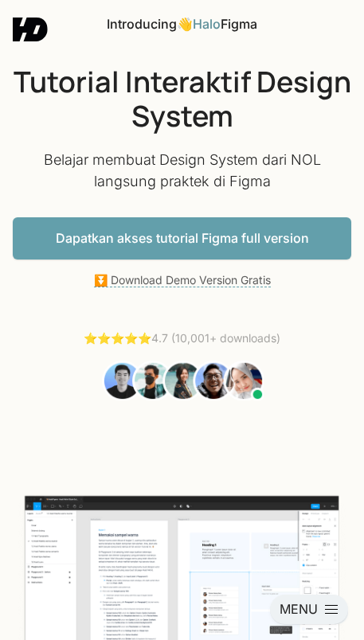 This screenshot has height=640, width=364. Describe the element at coordinates (181, 238) in the screenshot. I see `a: Dapatkan akses tutorial Figma full version` at that location.